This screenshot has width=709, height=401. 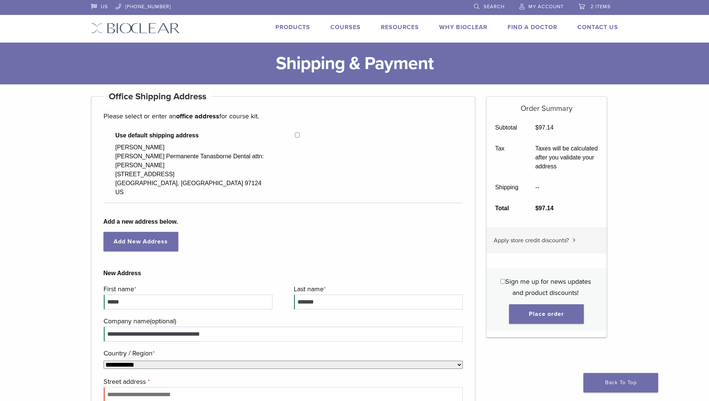 I want to click on span: Apply store credit discounts?, so click(x=531, y=241).